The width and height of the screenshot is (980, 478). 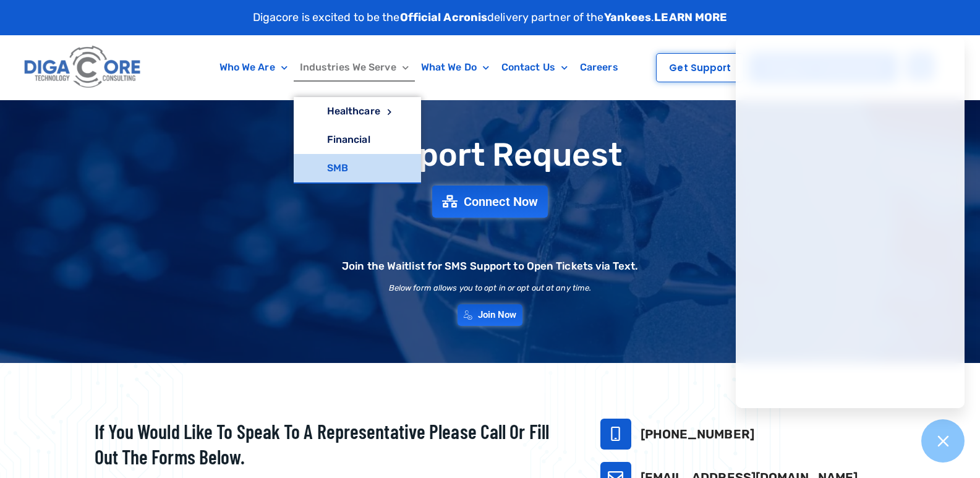 What do you see at coordinates (253, 68) in the screenshot?
I see `a: Who We Are` at bounding box center [253, 68].